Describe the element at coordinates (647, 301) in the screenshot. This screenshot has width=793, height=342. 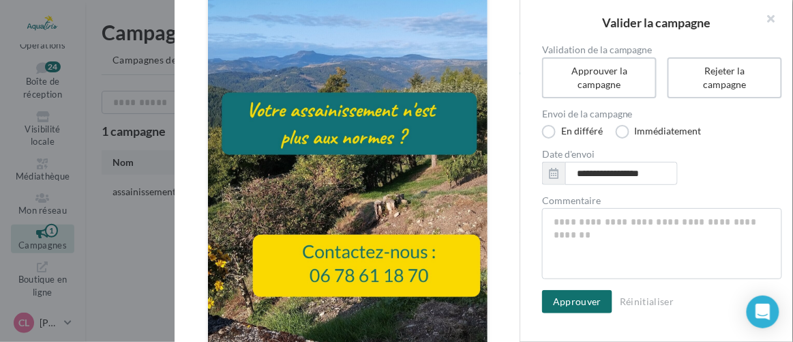
I see `button: Réinitialiser` at that location.